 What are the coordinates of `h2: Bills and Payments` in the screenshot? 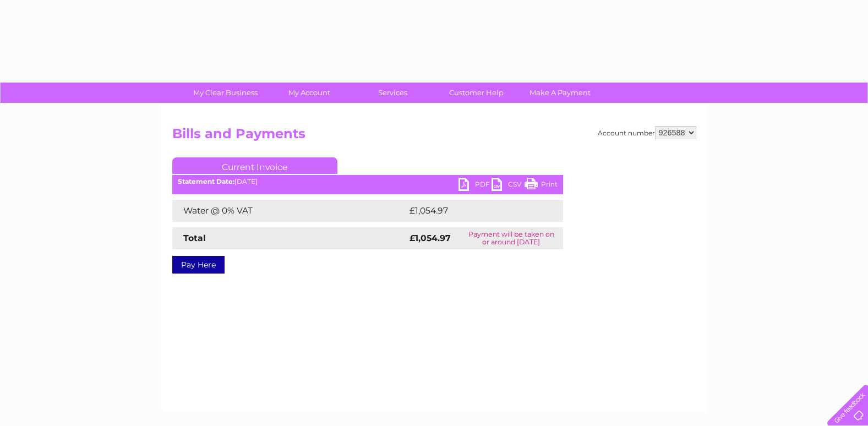 It's located at (435, 137).